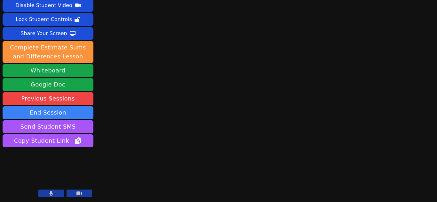 This screenshot has width=437, height=202. What do you see at coordinates (43, 5) in the screenshot?
I see `div: Disable Student Video` at bounding box center [43, 5].